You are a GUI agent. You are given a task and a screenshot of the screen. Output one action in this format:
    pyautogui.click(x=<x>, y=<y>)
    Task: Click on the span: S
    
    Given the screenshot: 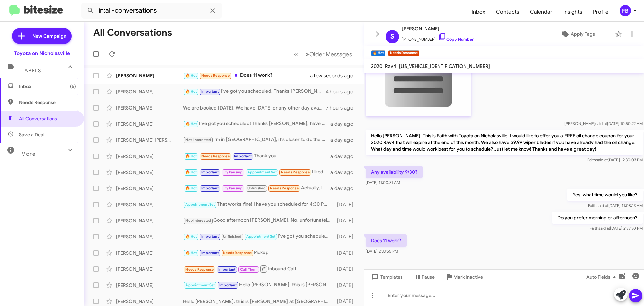 What is the action you would take?
    pyautogui.click(x=393, y=37)
    